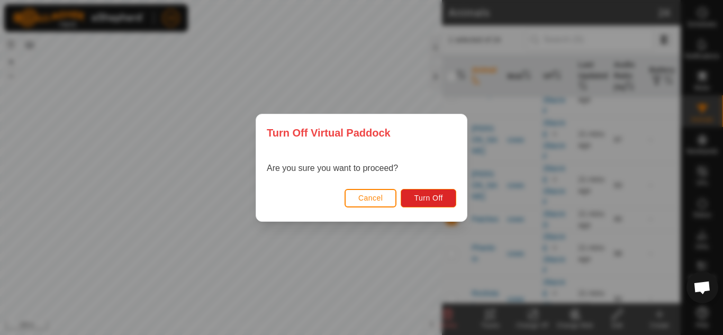 The image size is (723, 335). Describe the element at coordinates (428, 198) in the screenshot. I see `span: Turn Off` at that location.